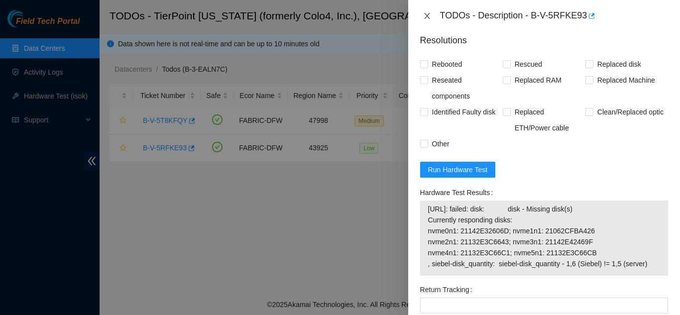 Image resolution: width=680 pixels, height=315 pixels. I want to click on button: Run Hardware Test, so click(458, 170).